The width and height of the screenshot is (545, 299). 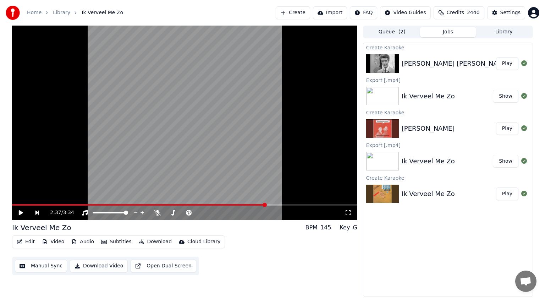 I want to click on a: Open de chat, so click(x=526, y=281).